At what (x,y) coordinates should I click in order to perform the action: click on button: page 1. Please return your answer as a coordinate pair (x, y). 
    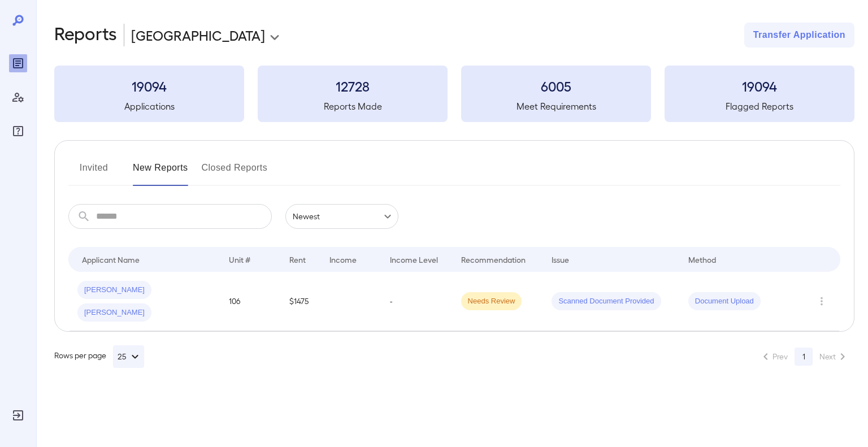
    Looking at the image, I should click on (803, 356).